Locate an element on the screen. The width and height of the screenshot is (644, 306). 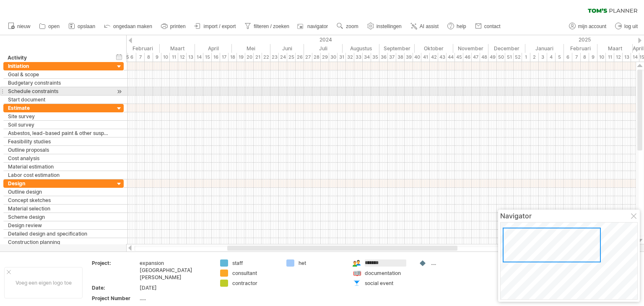
a: printen is located at coordinates (174, 27).